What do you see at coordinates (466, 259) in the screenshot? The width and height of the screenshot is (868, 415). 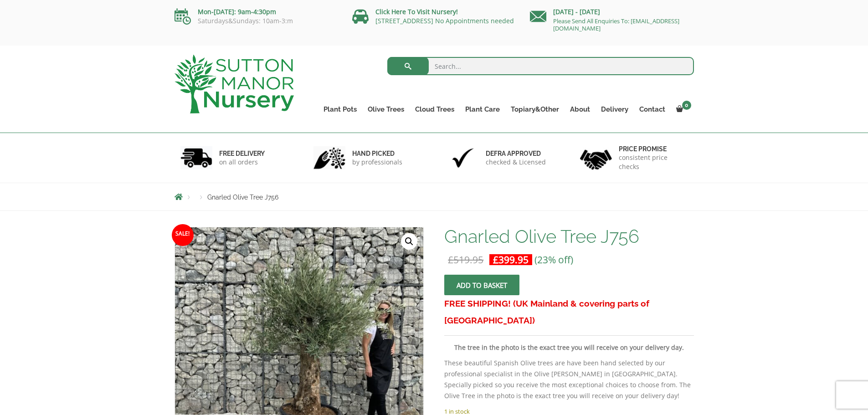 I see `bdi: 519.95` at bounding box center [466, 259].